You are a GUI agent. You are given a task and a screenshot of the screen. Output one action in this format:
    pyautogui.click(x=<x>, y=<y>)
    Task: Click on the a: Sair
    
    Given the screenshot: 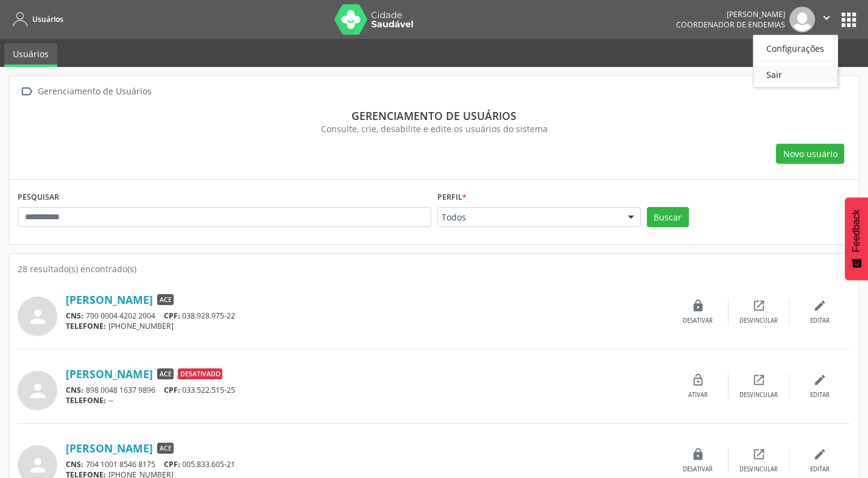 What is the action you would take?
    pyautogui.click(x=795, y=74)
    